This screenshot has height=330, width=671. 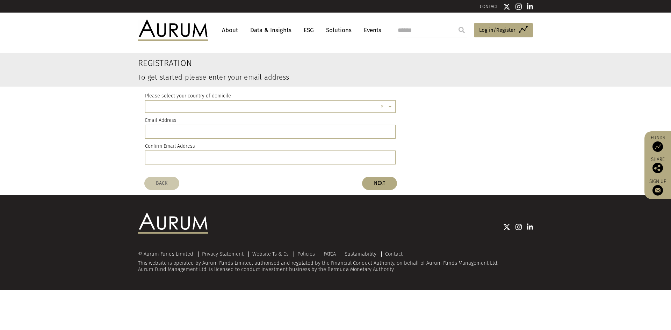 I want to click on div: © Aurum Funds Limited, so click(x=167, y=254).